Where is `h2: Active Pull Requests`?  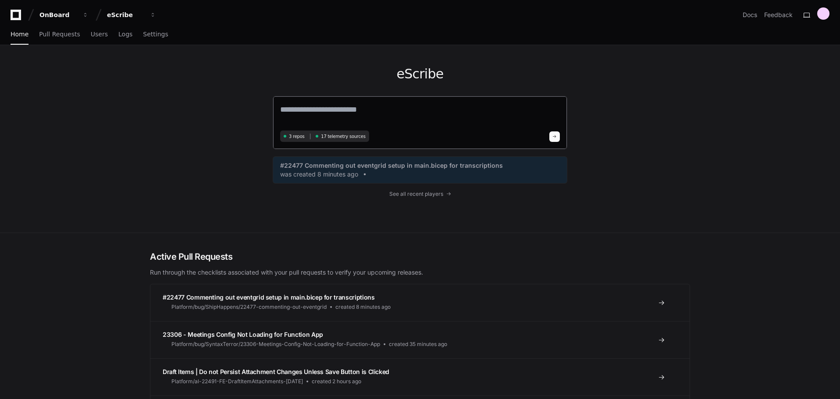
h2: Active Pull Requests is located at coordinates (420, 257).